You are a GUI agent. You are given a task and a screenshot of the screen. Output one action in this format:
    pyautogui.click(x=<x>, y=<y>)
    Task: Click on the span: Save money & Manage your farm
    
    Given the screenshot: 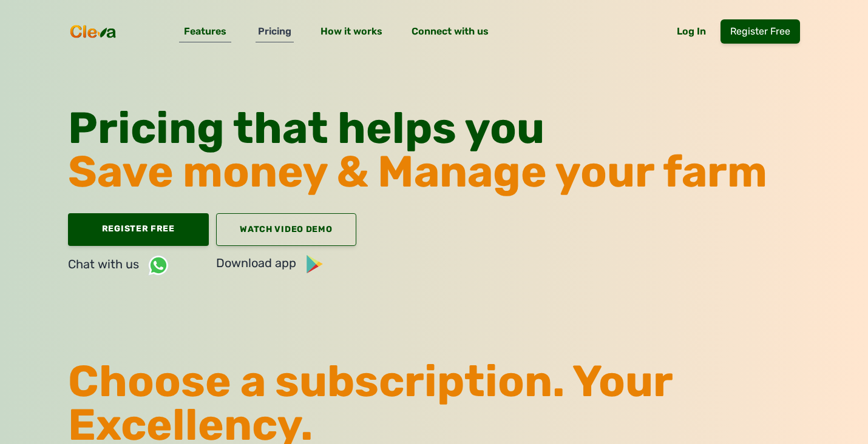 What is the action you would take?
    pyautogui.click(x=417, y=171)
    